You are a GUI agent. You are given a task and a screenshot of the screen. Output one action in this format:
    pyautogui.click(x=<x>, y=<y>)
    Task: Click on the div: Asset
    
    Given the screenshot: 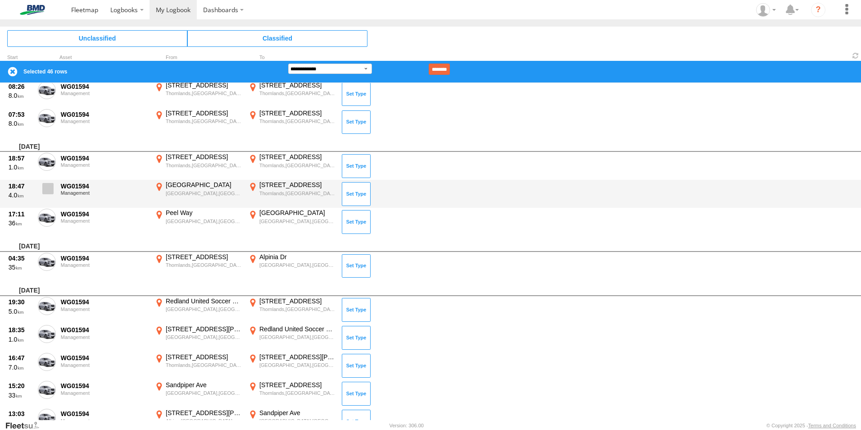 What is the action you would take?
    pyautogui.click(x=104, y=58)
    